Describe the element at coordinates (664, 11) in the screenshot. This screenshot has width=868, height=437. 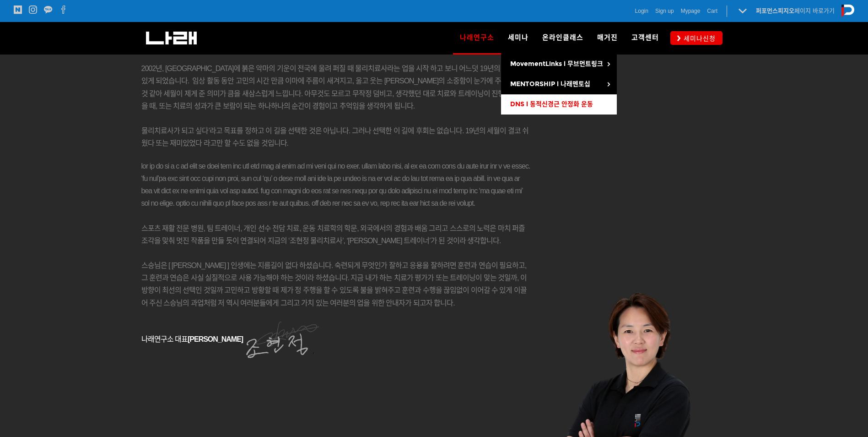
I see `a: Sign up` at that location.